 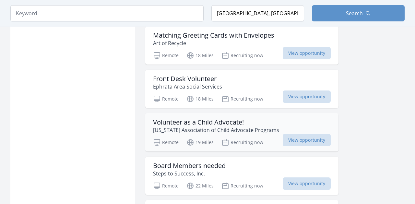 What do you see at coordinates (107, 13) in the screenshot?
I see `input: Keyword` at bounding box center [107, 13].